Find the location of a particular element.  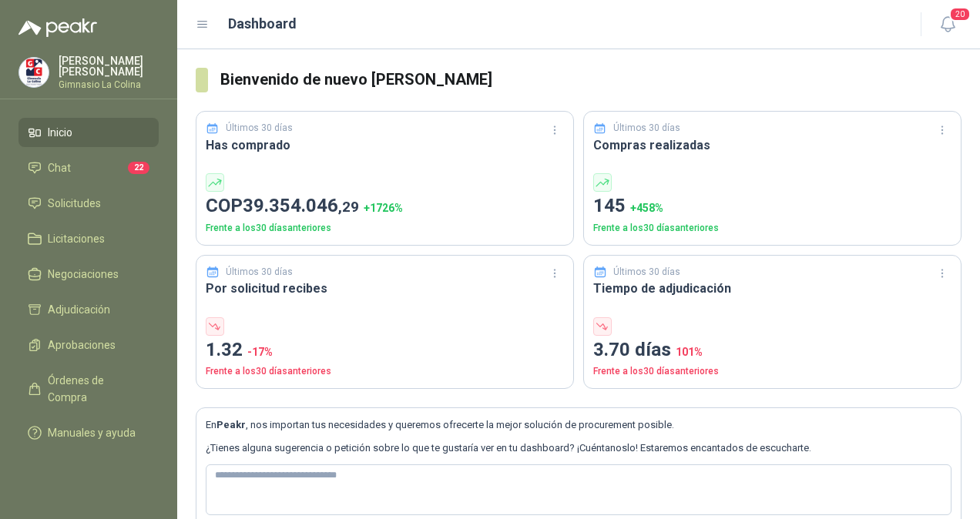

p: Gimnasio La Colina is located at coordinates (108, 85).